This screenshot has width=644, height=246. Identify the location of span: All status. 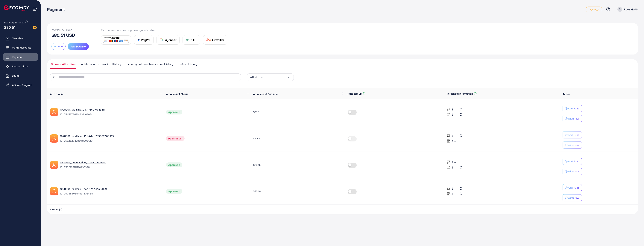
(256, 77).